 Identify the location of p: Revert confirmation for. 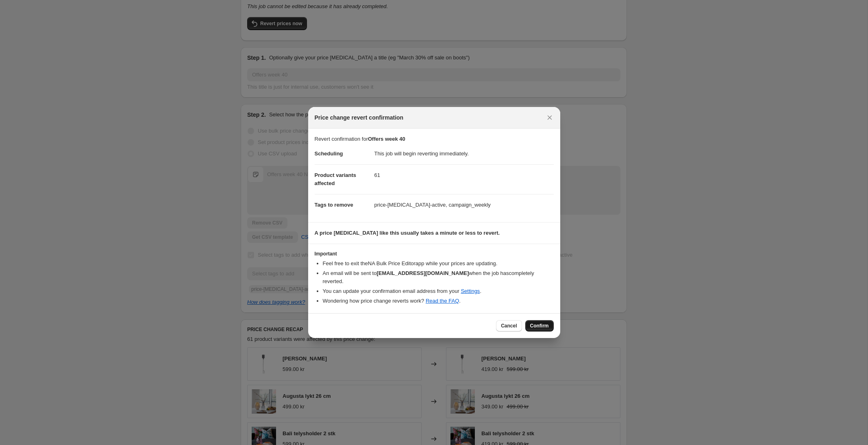
(434, 139).